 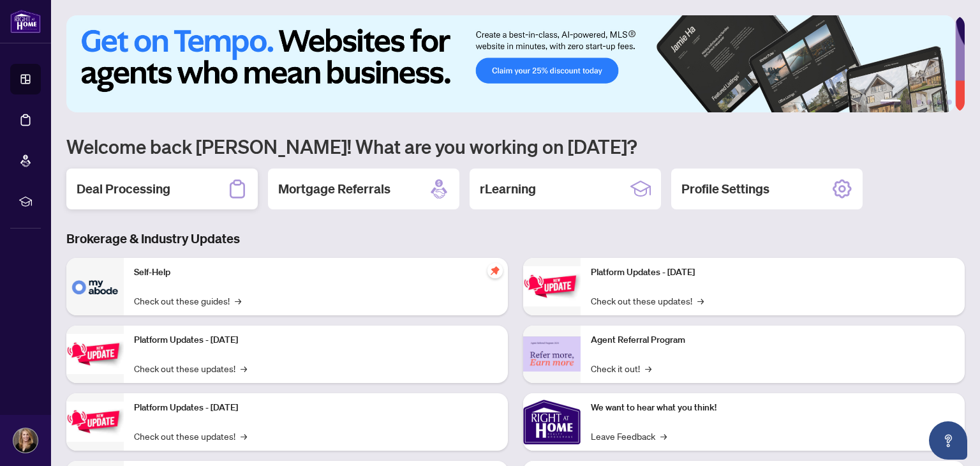 What do you see at coordinates (95, 421) in the screenshot?
I see `img: Platform Updates - July 21, 2025` at bounding box center [95, 421].